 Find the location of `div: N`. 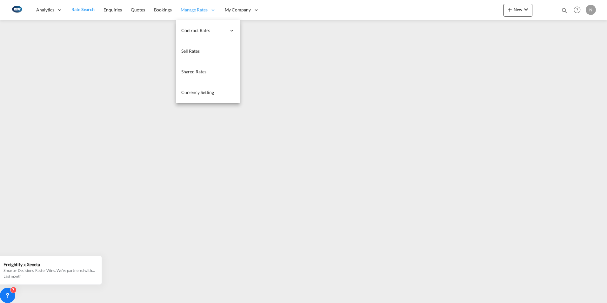

div: N is located at coordinates (591, 10).